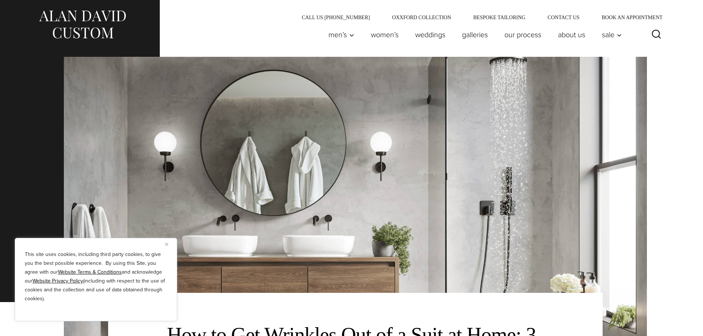 The width and height of the screenshot is (703, 336). I want to click on a: Women’s, so click(385, 35).